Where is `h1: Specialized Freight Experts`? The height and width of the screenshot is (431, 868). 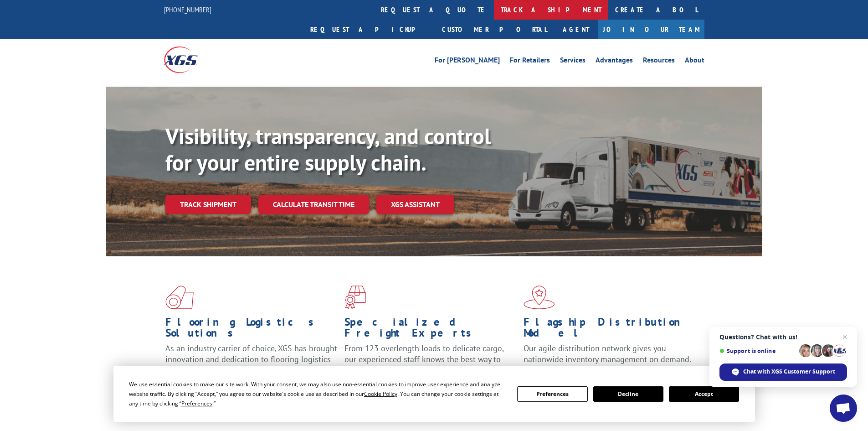 h1: Specialized Freight Experts is located at coordinates (431, 330).